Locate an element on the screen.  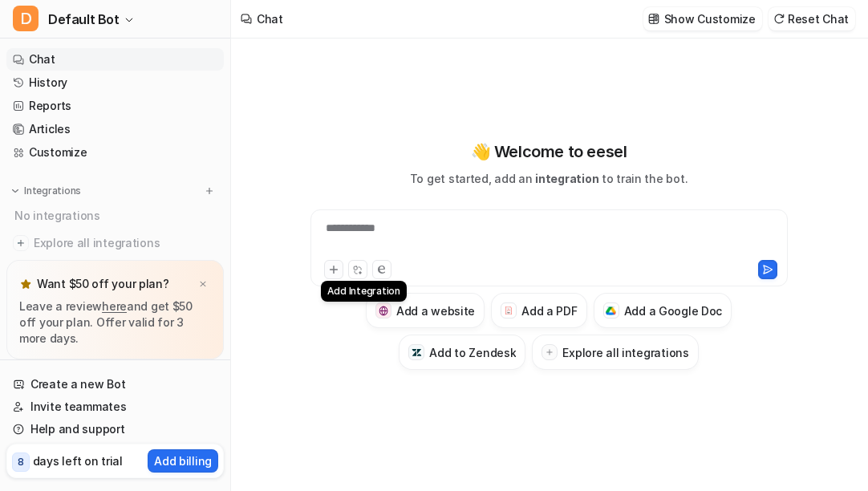
a: Reports is located at coordinates (115, 106).